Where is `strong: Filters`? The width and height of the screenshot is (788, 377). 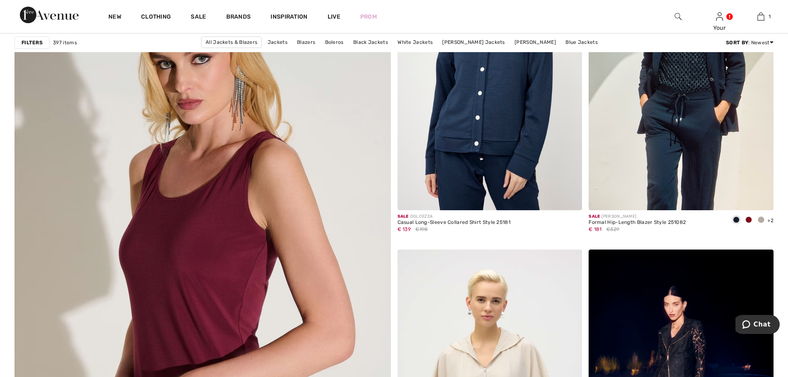 strong: Filters is located at coordinates (32, 43).